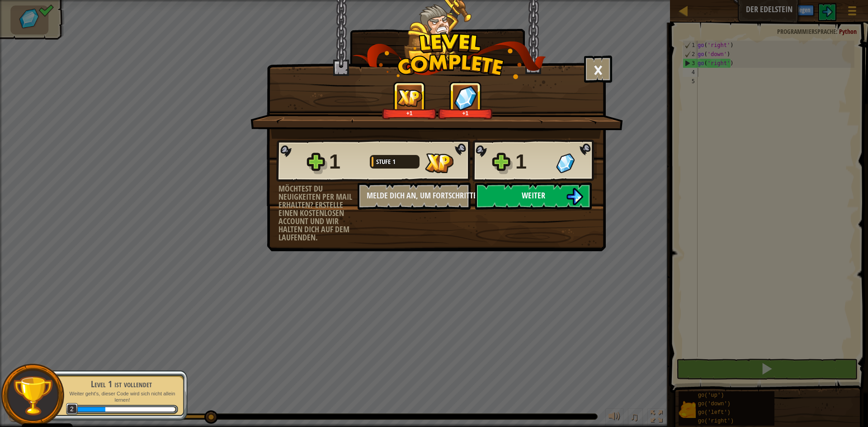 Image resolution: width=868 pixels, height=427 pixels. I want to click on button: Melde dich an, um Fortschritte zu speichern., so click(414, 196).